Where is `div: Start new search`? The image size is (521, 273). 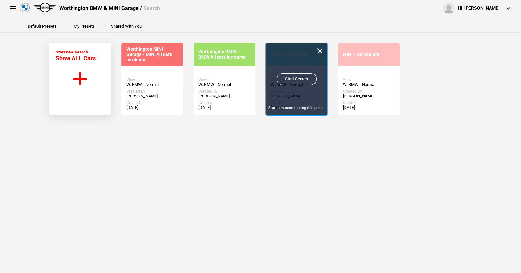 div: Start new search is located at coordinates (76, 55).